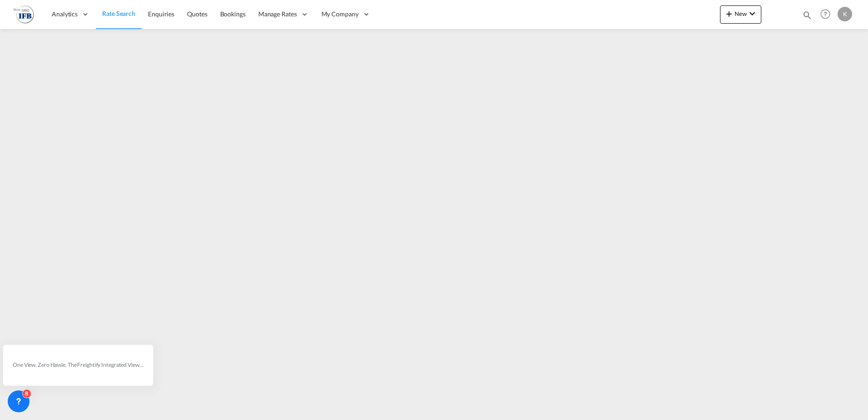 The height and width of the screenshot is (420, 868). Describe the element at coordinates (24, 14) in the screenshot. I see `img: b4b53bb0256b11ee9ca18b7abc72fd7f.png` at that location.